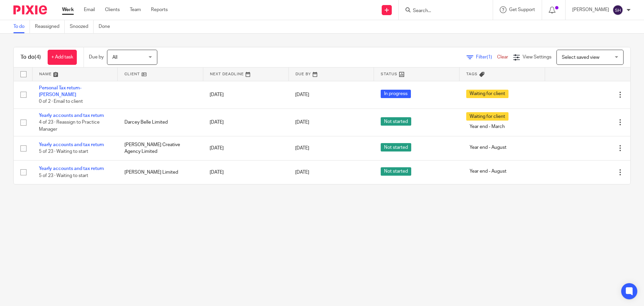 The image size is (644, 306). Describe the element at coordinates (107, 27) in the screenshot. I see `a: Done` at that location.